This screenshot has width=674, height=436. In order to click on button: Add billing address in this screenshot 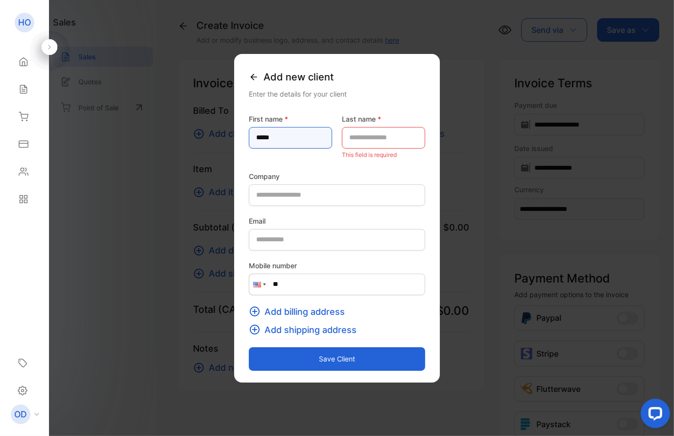, I will do `click(300, 311)`.